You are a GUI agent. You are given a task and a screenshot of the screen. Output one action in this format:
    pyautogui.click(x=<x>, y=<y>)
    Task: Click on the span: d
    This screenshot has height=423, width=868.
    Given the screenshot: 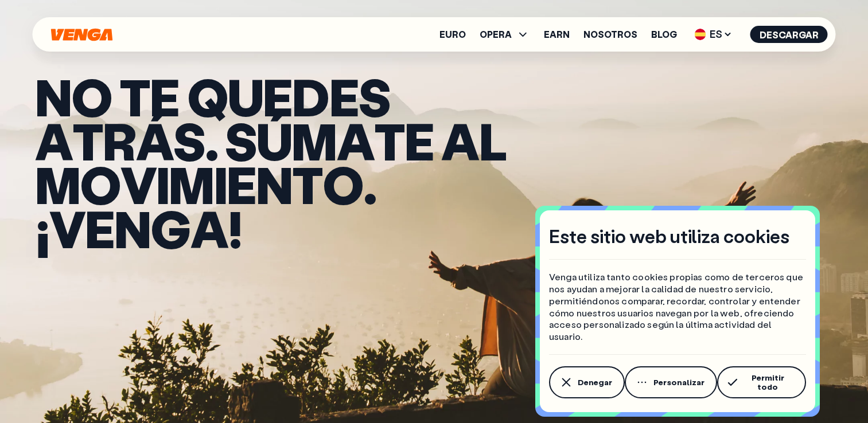 What is the action you would take?
    pyautogui.click(x=311, y=96)
    